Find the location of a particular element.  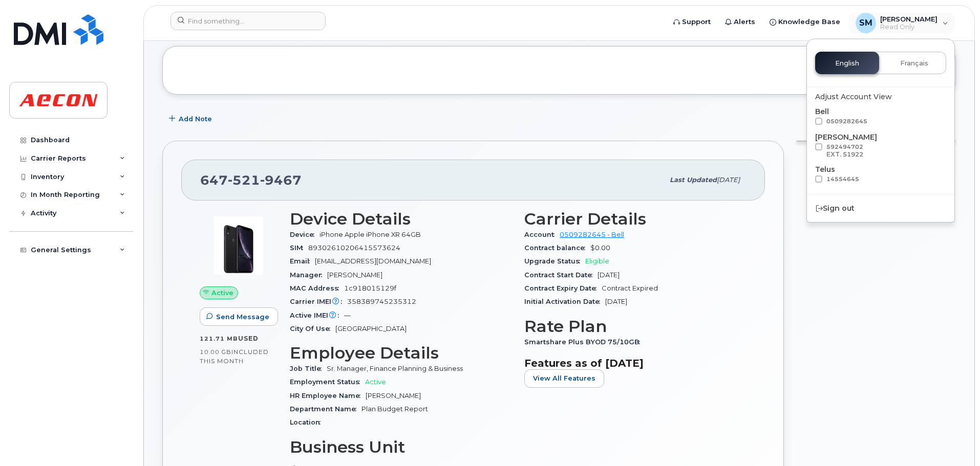

span: Plan Budget Report is located at coordinates (395, 409).